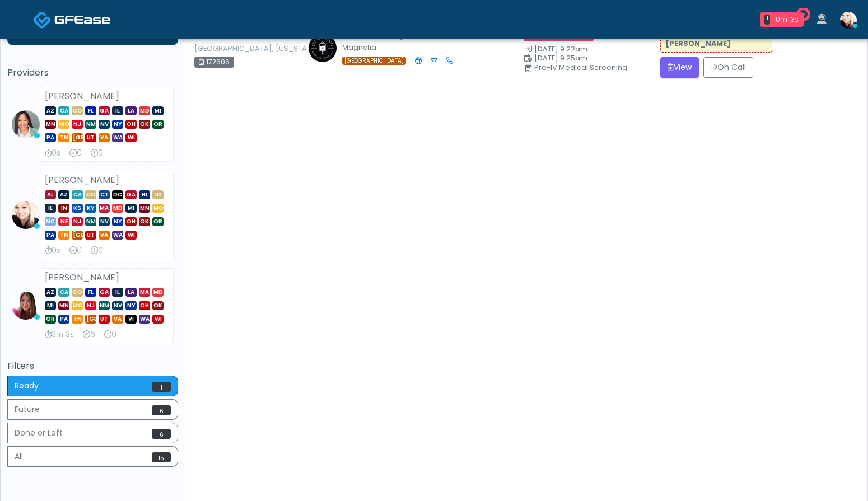  What do you see at coordinates (728, 68) in the screenshot?
I see `button: On Call` at bounding box center [728, 68].